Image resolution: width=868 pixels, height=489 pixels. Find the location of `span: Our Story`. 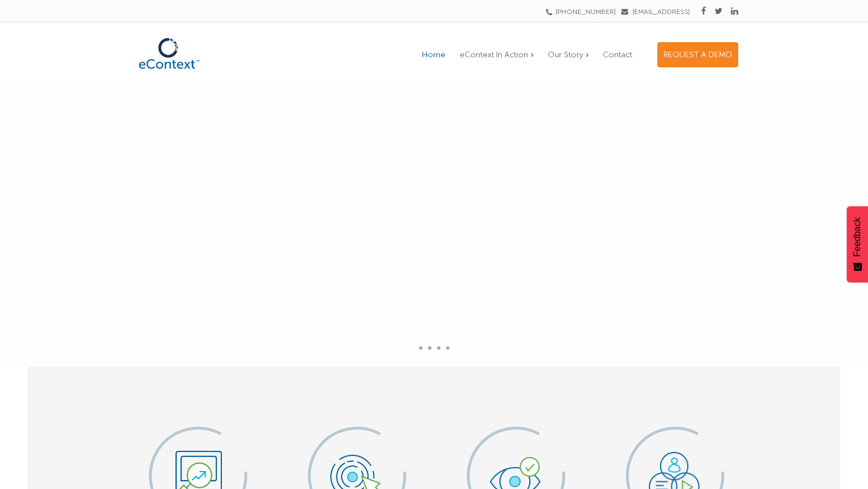

span: Our Story is located at coordinates (565, 54).